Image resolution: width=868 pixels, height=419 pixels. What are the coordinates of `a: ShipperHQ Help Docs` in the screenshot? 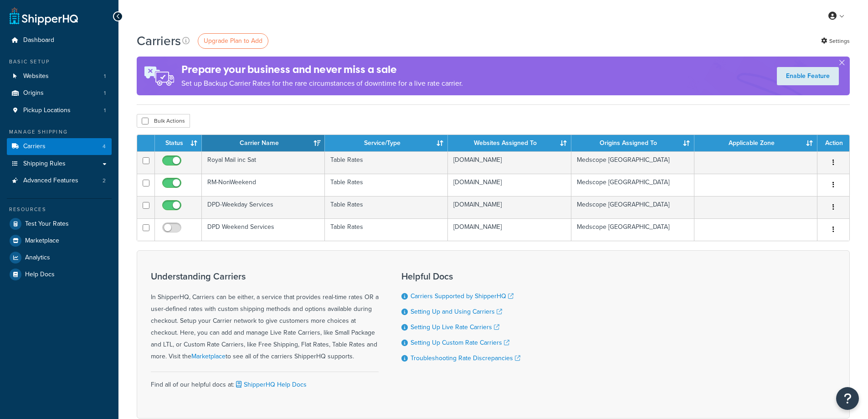 It's located at (271, 384).